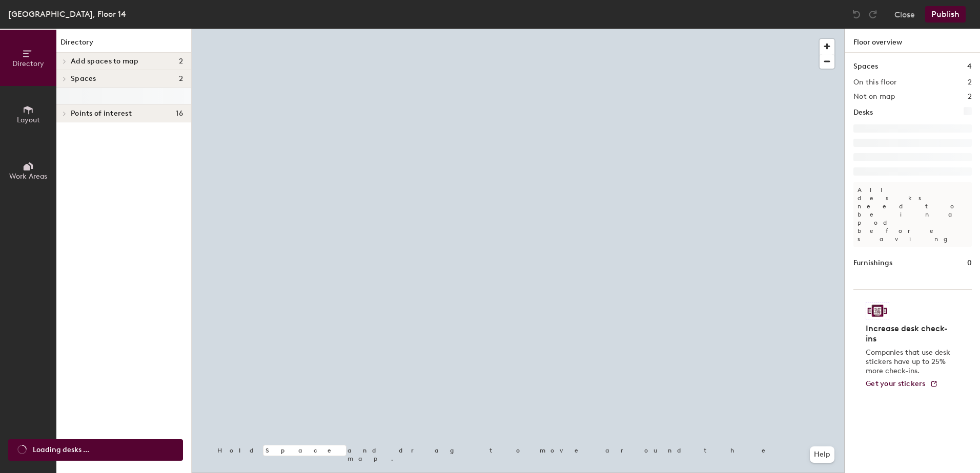  Describe the element at coordinates (969, 66) in the screenshot. I see `h1: 4` at that location.